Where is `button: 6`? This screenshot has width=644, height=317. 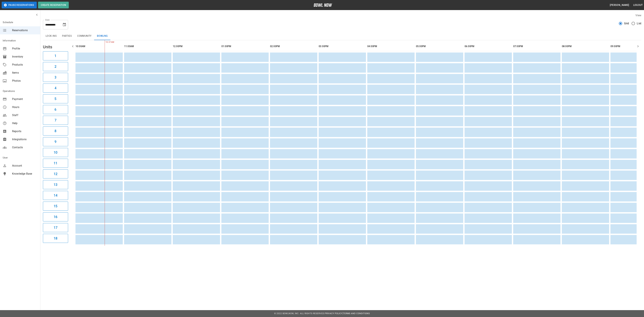
button: 6 is located at coordinates (56, 110).